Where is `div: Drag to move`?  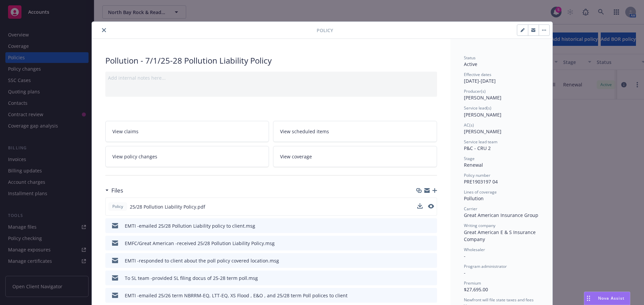 div: Drag to move is located at coordinates (588, 299).